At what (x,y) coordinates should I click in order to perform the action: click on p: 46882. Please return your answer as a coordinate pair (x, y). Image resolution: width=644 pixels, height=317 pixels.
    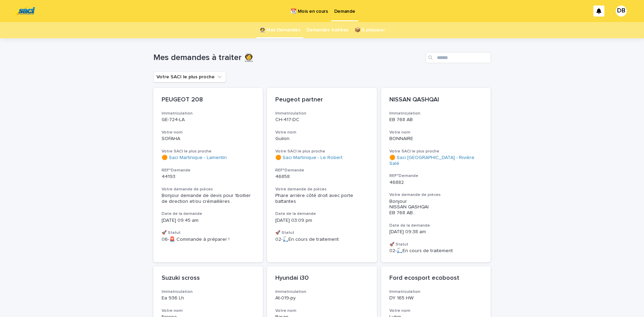
    Looking at the image, I should click on (436, 182).